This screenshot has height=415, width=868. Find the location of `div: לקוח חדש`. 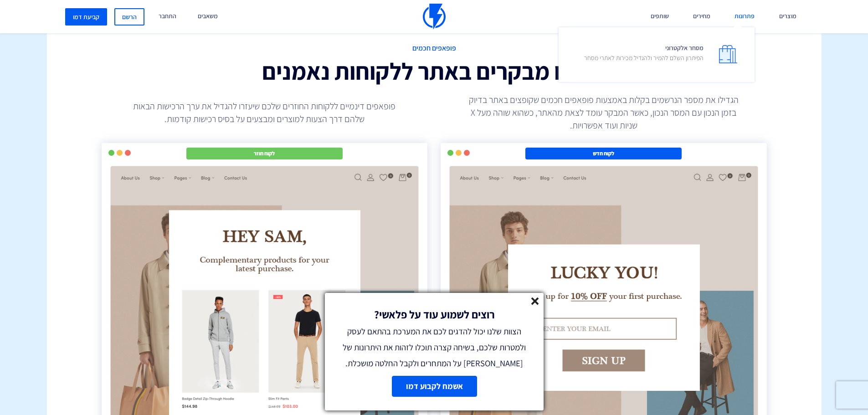

div: לקוח חדש is located at coordinates (603, 154).